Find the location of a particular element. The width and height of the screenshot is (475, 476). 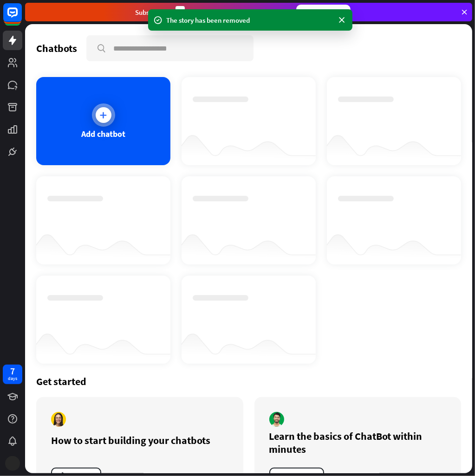

div: days is located at coordinates (12, 378).